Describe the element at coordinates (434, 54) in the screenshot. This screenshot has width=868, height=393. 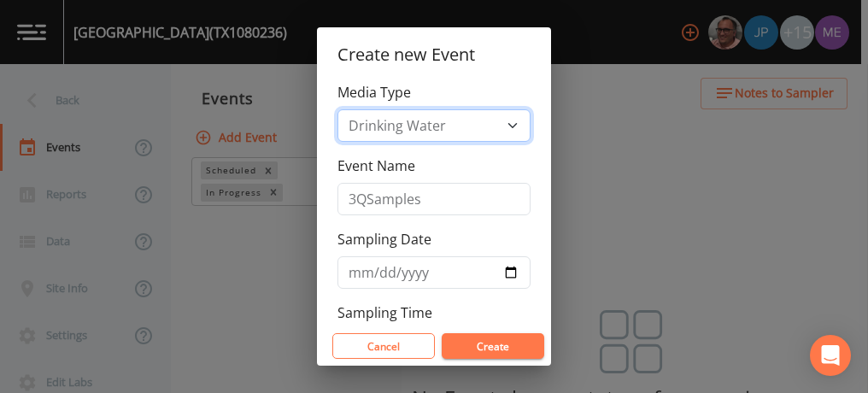
I see `h2: Create new Event` at that location.